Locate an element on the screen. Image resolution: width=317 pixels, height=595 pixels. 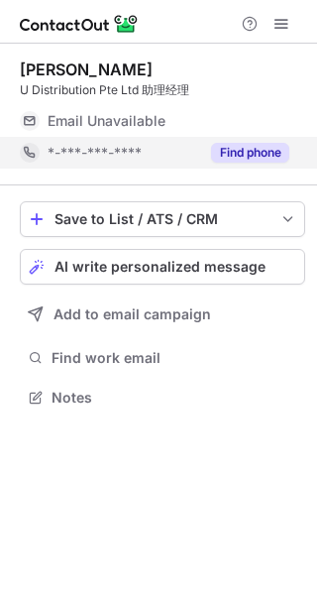
span: Find work email is located at coordinates (174, 358).